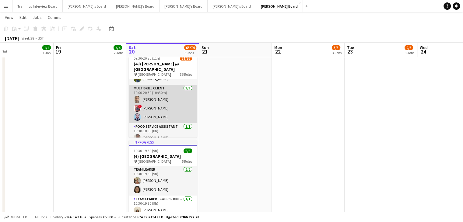 The image size is (463, 222). I want to click on div: 5 Jobs, so click(190, 53).